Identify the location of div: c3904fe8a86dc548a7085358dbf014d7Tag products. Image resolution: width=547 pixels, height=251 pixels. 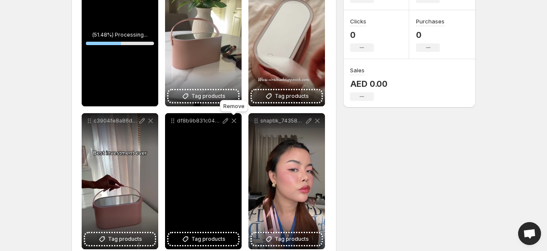
(120, 181).